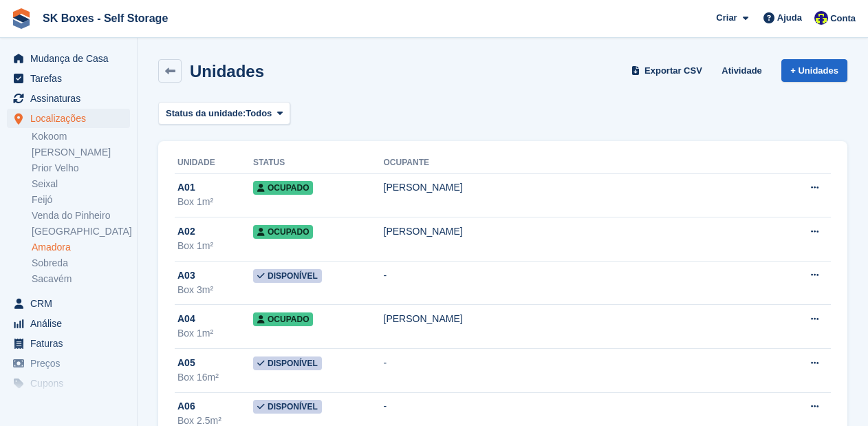  Describe the element at coordinates (258, 113) in the screenshot. I see `span: Todos` at that location.